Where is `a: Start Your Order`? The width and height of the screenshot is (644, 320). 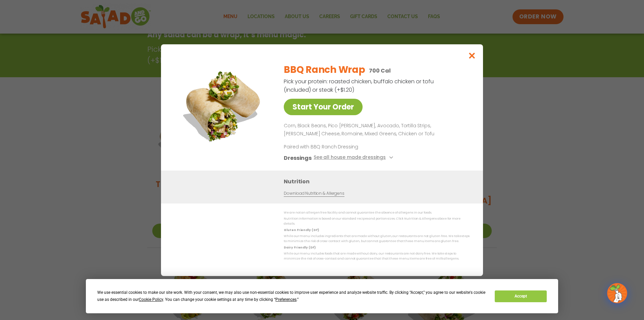
a: Start Your Order is located at coordinates (323, 106).